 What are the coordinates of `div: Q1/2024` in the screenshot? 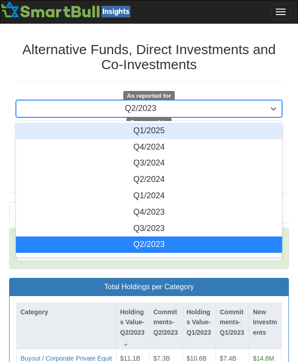 It's located at (149, 196).